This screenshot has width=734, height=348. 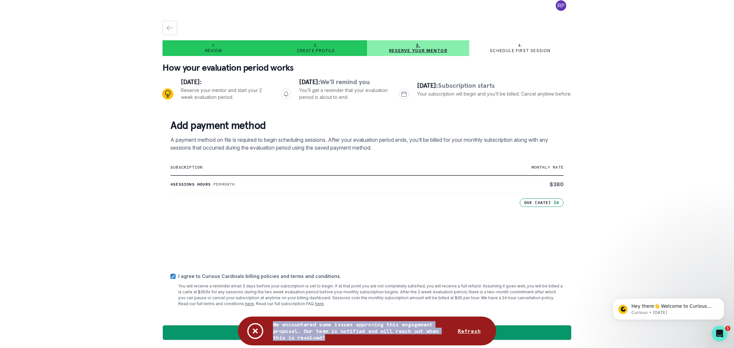 I want to click on button: Approve proposal, so click(x=367, y=333).